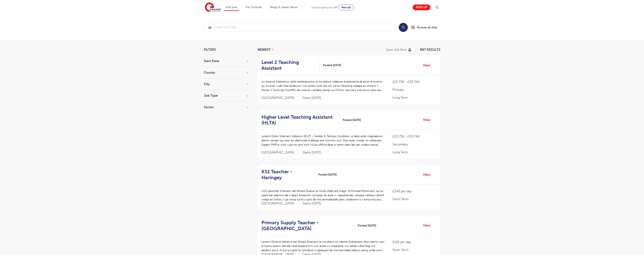 Image resolution: width=644 pixels, height=255 pixels. I want to click on p: Secondary, so click(414, 145).